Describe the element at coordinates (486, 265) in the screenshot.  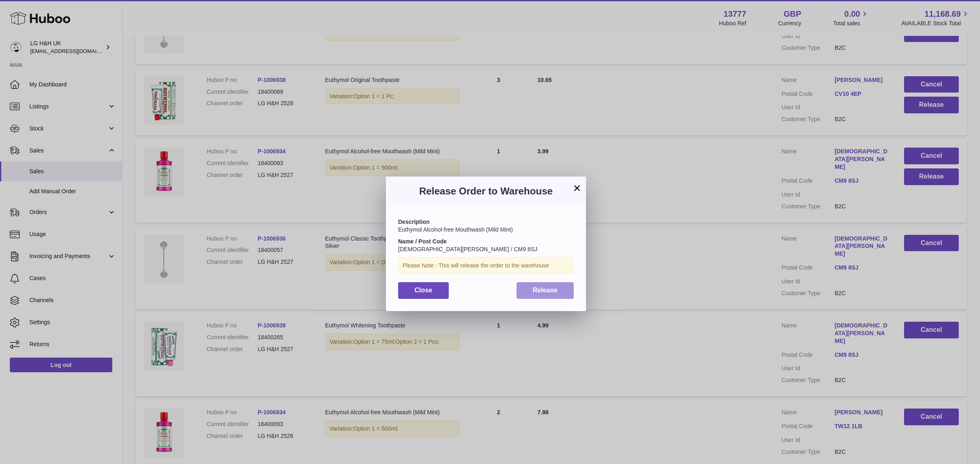
I see `div: Please Note : This will release the order to the warehouse` at that location.